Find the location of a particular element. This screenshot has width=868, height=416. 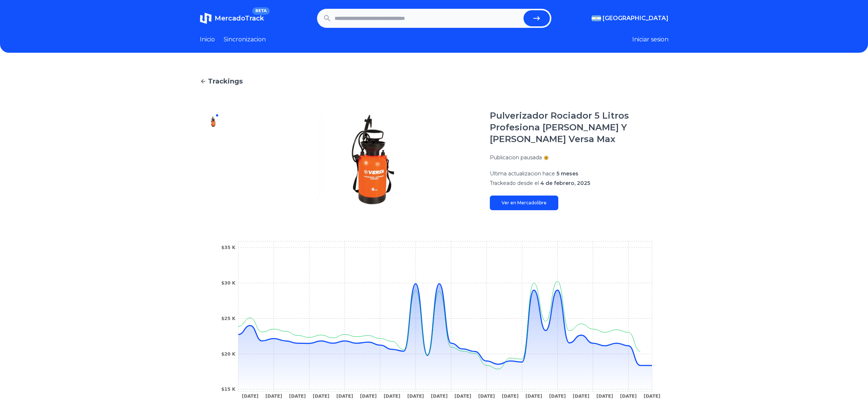

a: Trackings is located at coordinates (434, 81).